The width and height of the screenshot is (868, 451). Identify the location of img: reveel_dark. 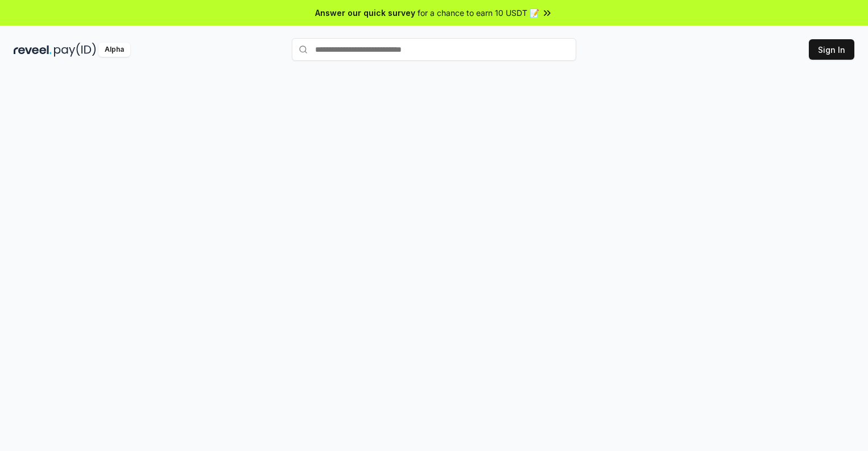
(33, 49).